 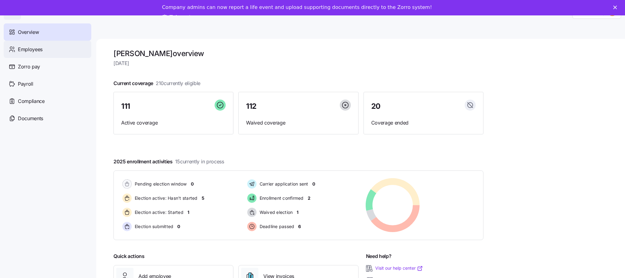 I want to click on span: Waived coverage, so click(x=298, y=123).